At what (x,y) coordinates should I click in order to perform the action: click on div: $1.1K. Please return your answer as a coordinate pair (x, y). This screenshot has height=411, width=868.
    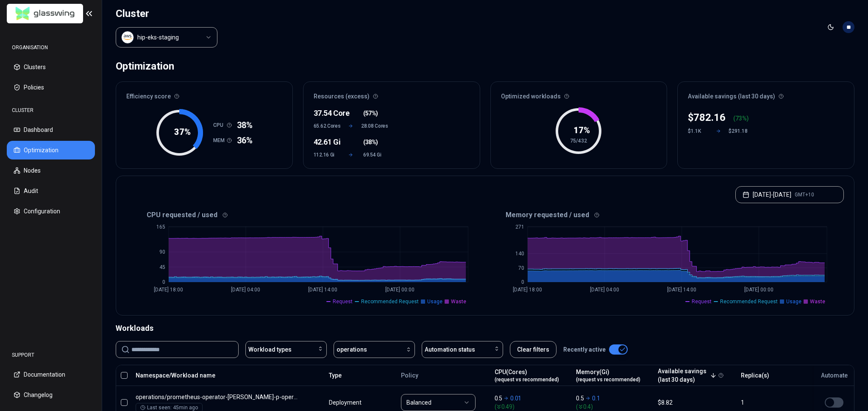
    Looking at the image, I should click on (698, 131).